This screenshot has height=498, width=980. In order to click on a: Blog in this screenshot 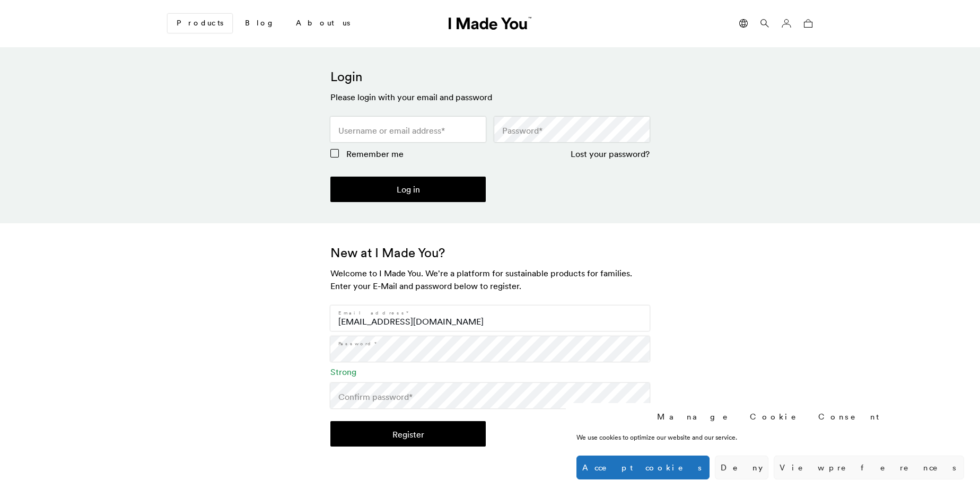, I will do `click(260, 23)`.